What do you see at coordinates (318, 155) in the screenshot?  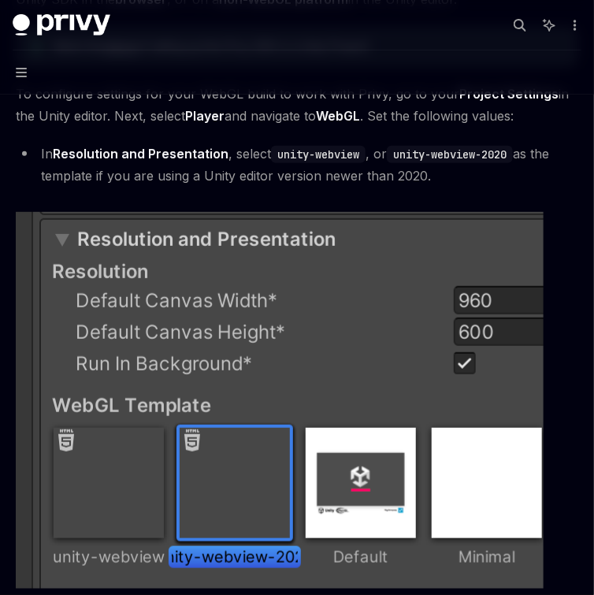 I see `code: unity-webview` at bounding box center [318, 155].